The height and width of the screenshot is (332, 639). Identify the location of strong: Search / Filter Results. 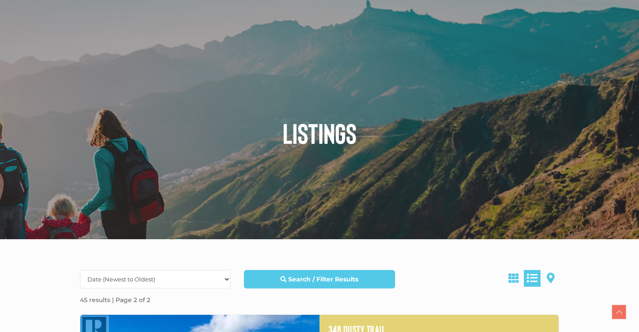
(323, 279).